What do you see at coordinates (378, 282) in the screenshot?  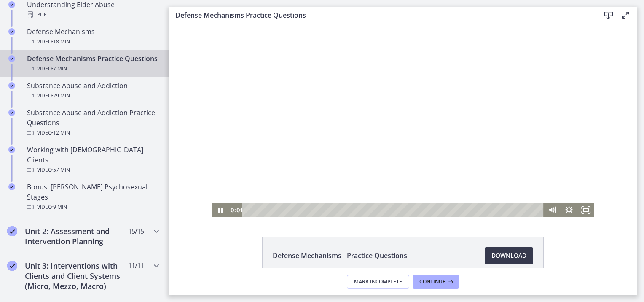 I see `button: Mark Incomplete` at bounding box center [378, 282].